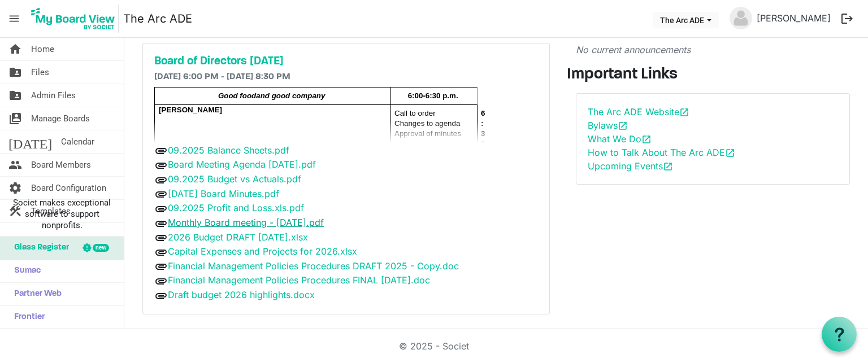 This screenshot has width=868, height=363. I want to click on a: 09.2025 Profit and Loss.xls.pdf, so click(235, 208).